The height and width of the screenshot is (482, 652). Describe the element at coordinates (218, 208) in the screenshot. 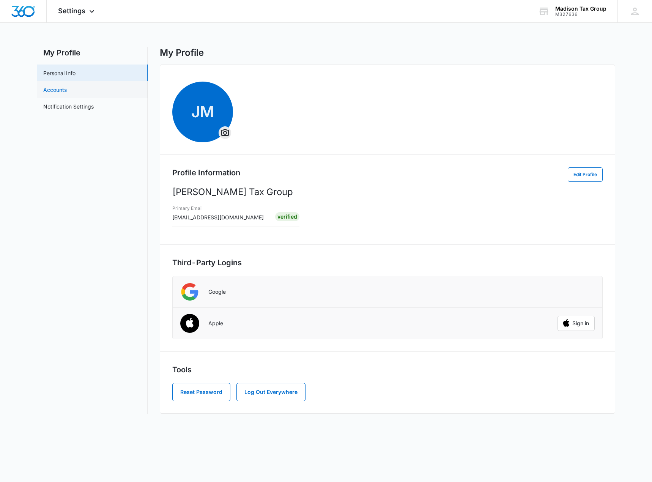

I see `h3: Primary Email` at that location.